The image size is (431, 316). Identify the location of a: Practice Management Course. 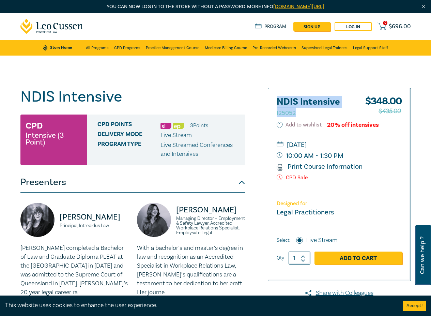
(172, 48).